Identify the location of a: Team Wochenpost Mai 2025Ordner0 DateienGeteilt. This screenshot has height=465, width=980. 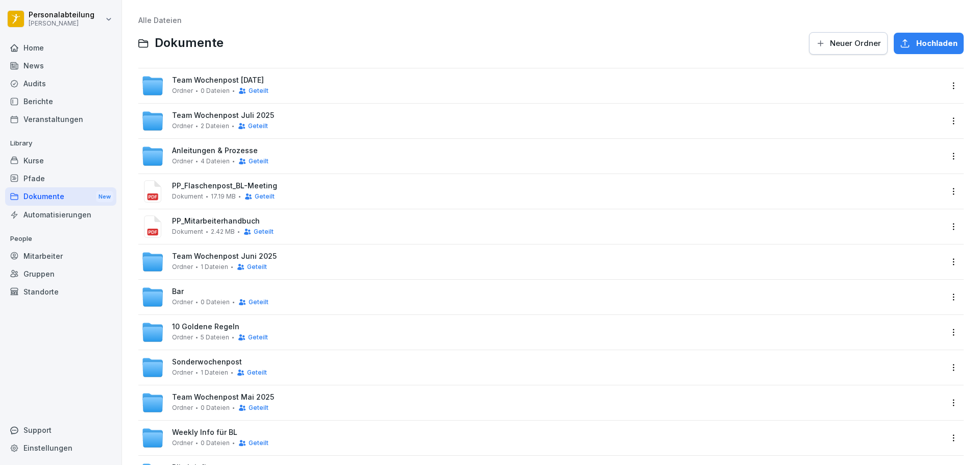
(542, 403).